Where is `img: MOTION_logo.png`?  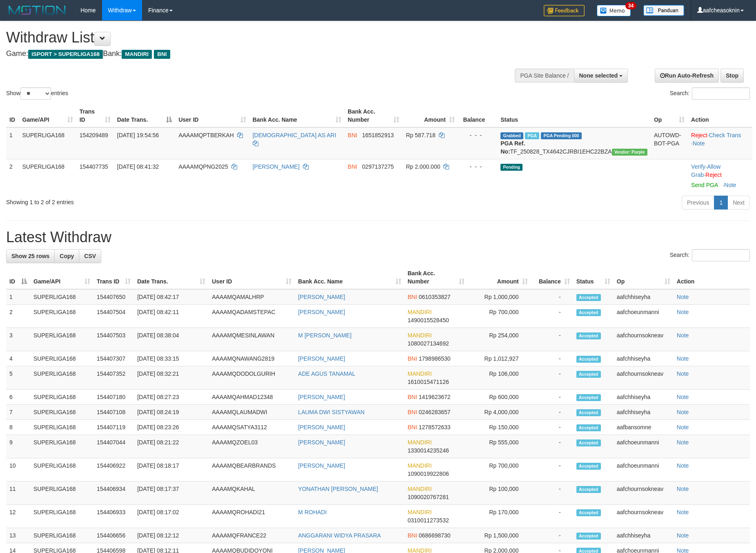 img: MOTION_logo.png is located at coordinates (37, 11).